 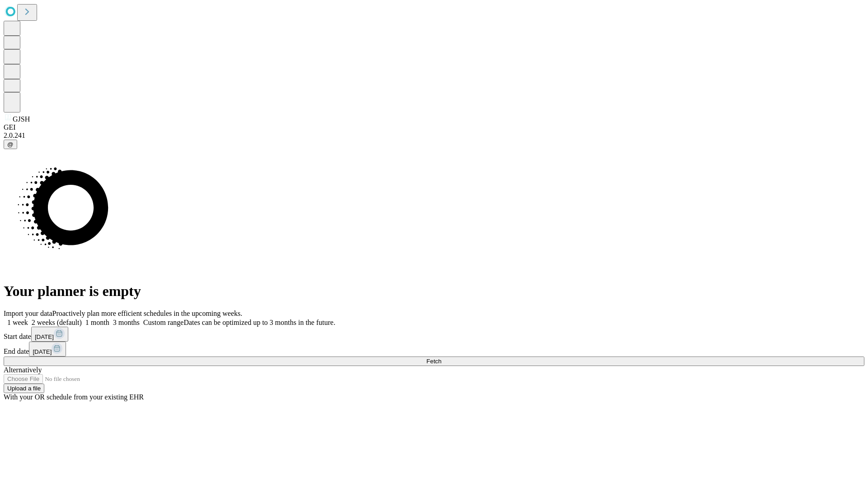 What do you see at coordinates (434, 127) in the screenshot?
I see `div: GEI` at bounding box center [434, 127].